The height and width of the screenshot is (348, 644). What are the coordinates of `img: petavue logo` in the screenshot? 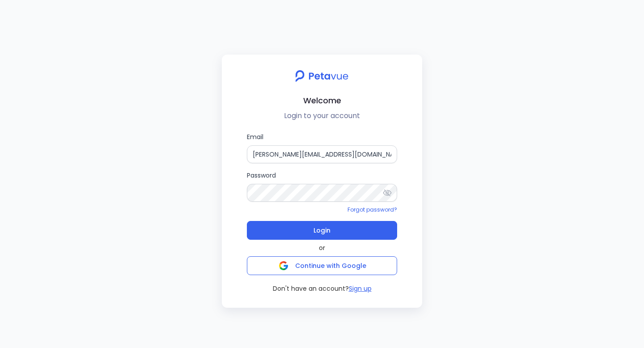 It's located at (322, 76).